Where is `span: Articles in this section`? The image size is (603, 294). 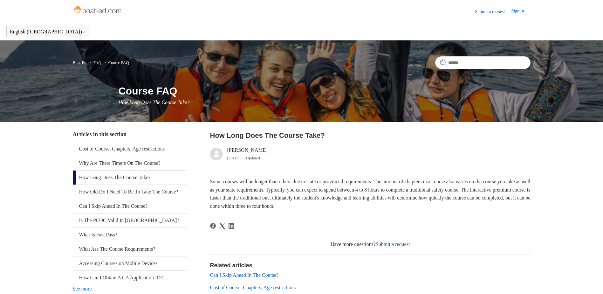
span: Articles in this section is located at coordinates (99, 134).